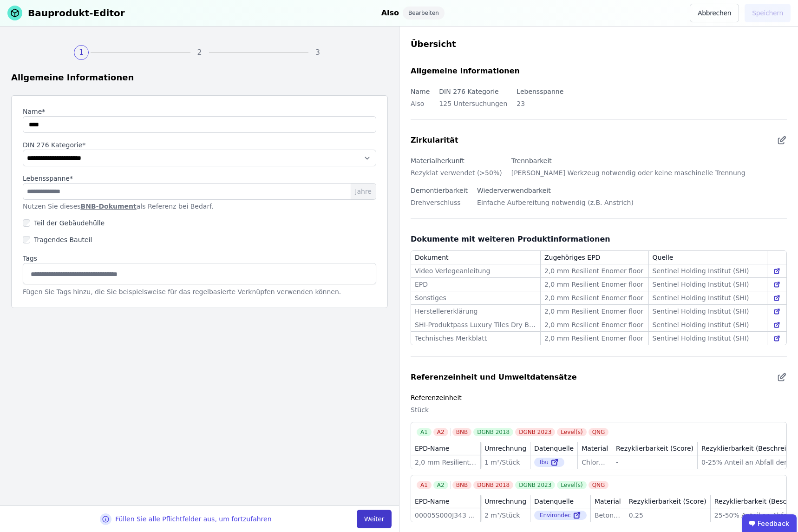 This screenshot has height=532, width=798. I want to click on a: BNB-Dokument, so click(109, 207).